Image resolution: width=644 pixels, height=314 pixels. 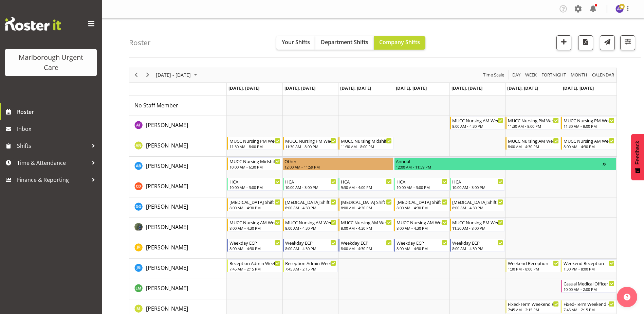 What do you see at coordinates (602, 75) in the screenshot?
I see `span: calendar` at bounding box center [602, 75].